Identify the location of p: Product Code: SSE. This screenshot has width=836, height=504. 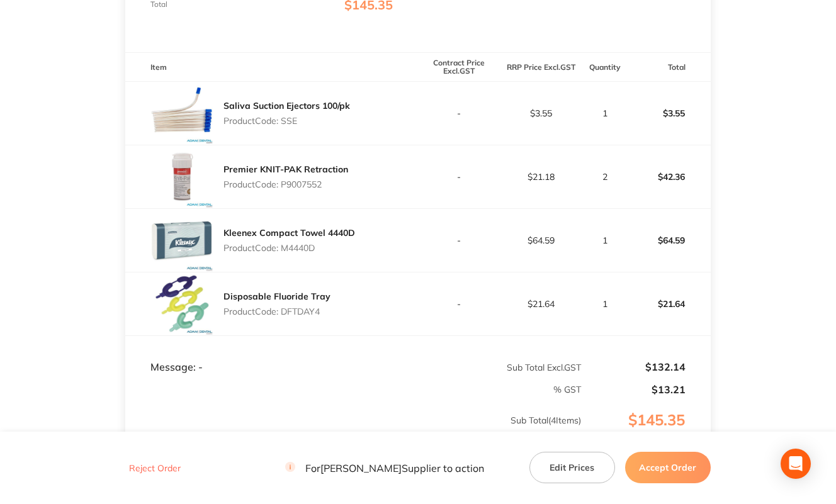
(287, 121).